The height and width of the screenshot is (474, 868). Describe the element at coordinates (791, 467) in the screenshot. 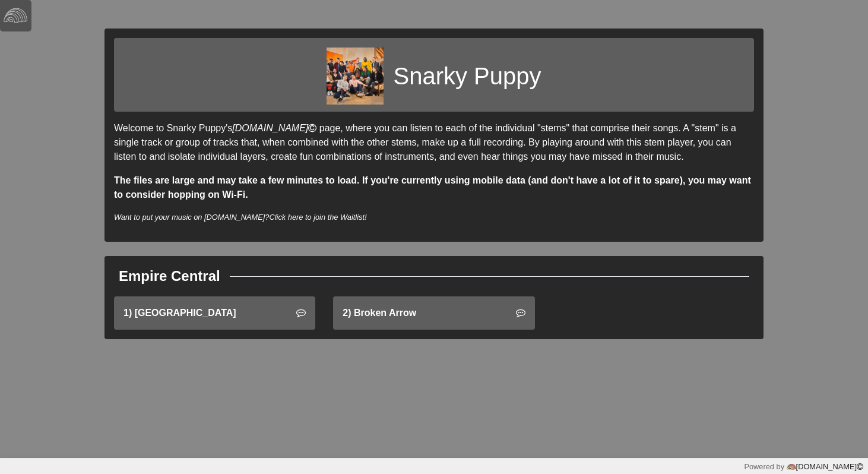

I see `img: logo-color-e1b8fa5219d03fcd66317c3d3cfaab08a3c62fe3c3b9b34d55d8365b78b1766b.png` at that location.